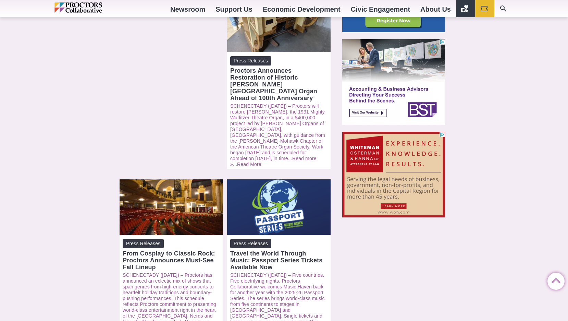 The image size is (568, 321). What do you see at coordinates (273, 161) in the screenshot?
I see `a: Read more »` at bounding box center [273, 161].